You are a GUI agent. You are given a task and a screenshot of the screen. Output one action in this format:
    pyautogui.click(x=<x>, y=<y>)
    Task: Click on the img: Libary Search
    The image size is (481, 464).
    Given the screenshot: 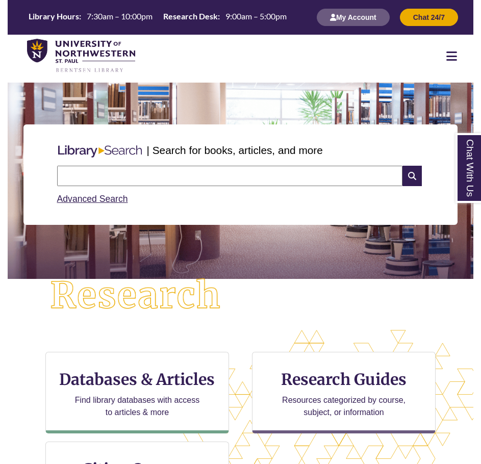 What is the action you would take?
    pyautogui.click(x=100, y=152)
    